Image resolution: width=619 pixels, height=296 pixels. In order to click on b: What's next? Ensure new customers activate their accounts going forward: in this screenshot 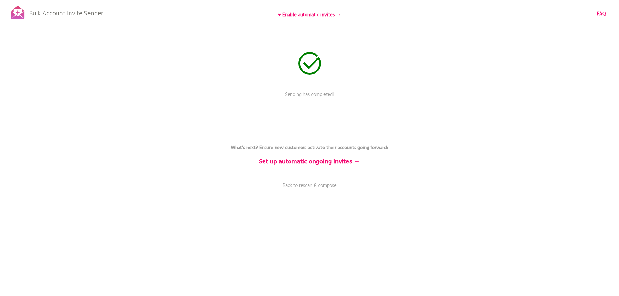, I will do `click(310, 148)`.